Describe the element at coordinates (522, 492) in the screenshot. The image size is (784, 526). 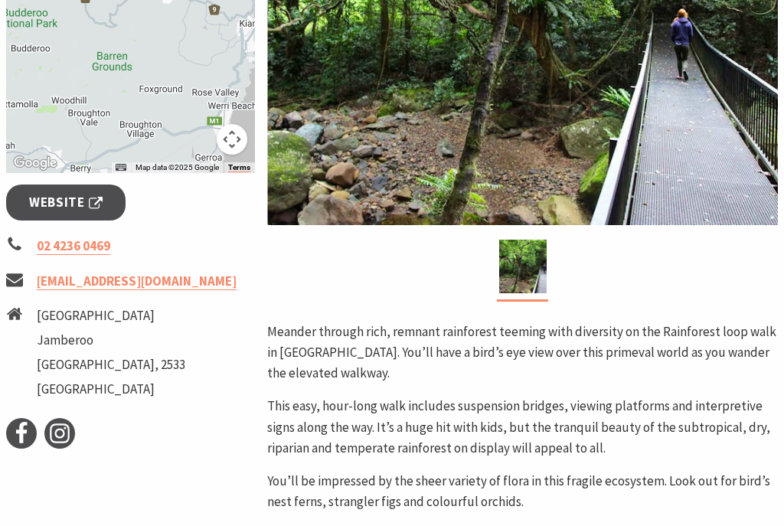
I see `p: You’ll be impressed by the sheer variety of flora in this fragile ecosystem. Look out for bird’s ...` at that location.